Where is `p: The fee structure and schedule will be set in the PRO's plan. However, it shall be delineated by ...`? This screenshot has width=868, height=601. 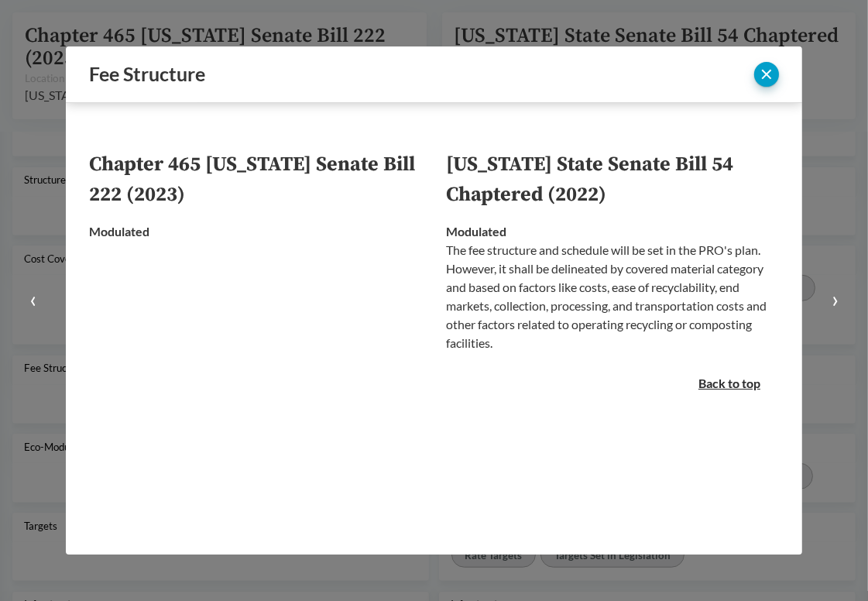
p: The fee structure and schedule will be set in the PRO's plan. However, it shall be delineated by ... is located at coordinates (613, 297).